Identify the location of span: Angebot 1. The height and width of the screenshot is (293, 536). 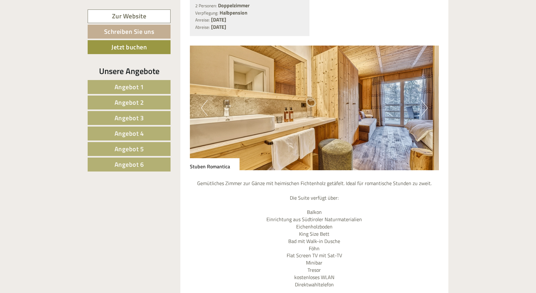
(129, 87).